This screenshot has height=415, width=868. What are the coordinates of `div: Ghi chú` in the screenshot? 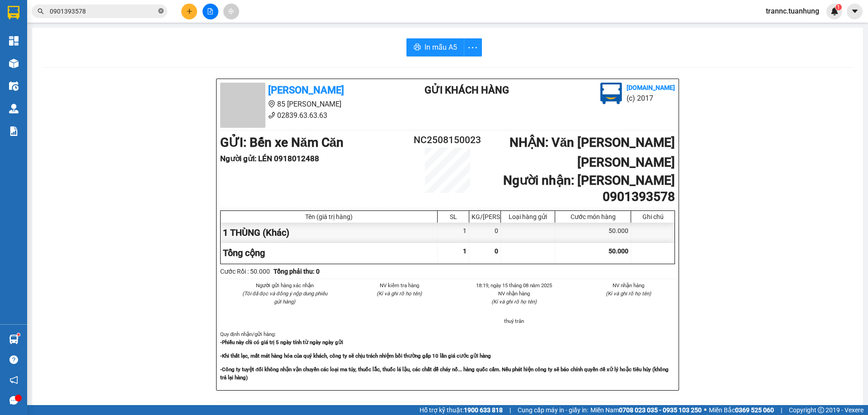 It's located at (652, 217).